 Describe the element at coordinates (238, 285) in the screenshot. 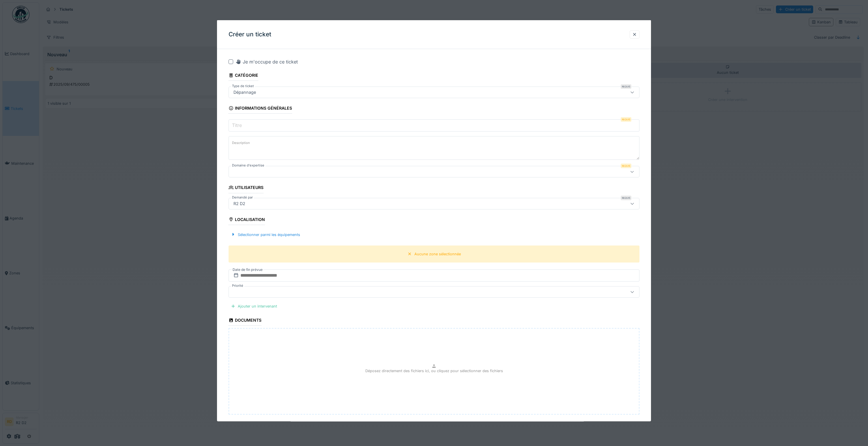

I see `label: Priorité` at that location.